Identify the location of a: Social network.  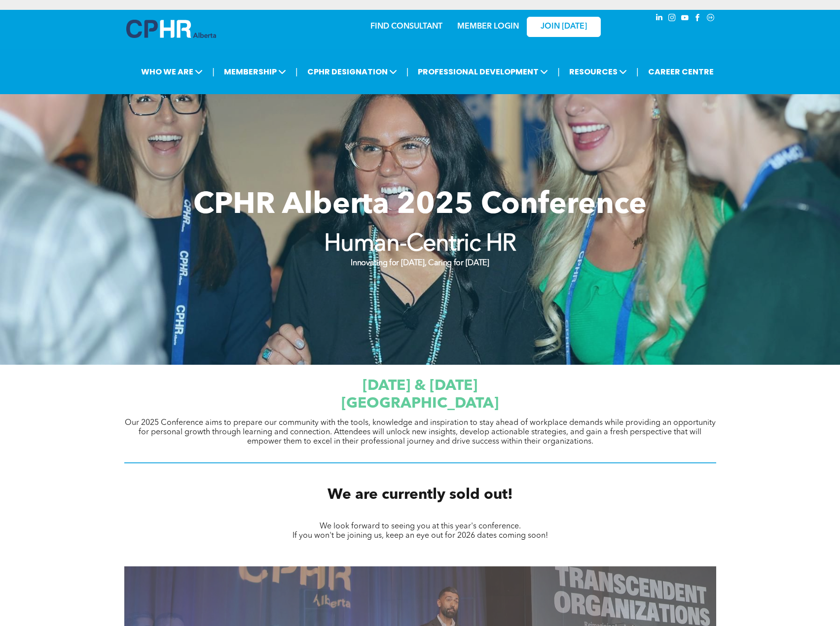
(711, 18).